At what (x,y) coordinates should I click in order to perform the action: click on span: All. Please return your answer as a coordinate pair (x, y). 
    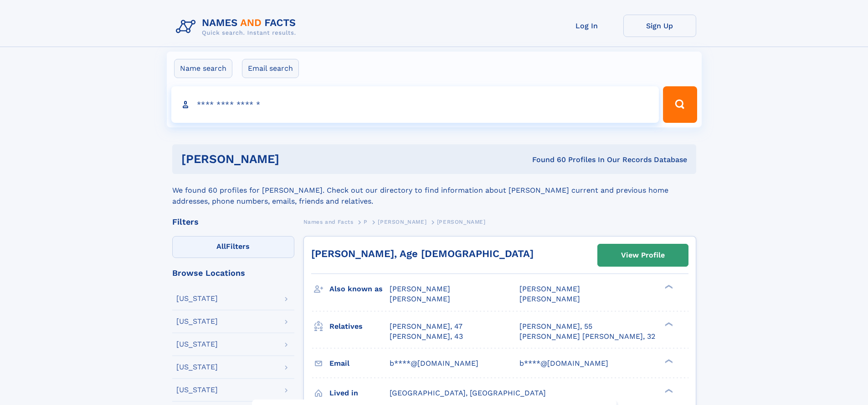
    Looking at the image, I should click on (221, 246).